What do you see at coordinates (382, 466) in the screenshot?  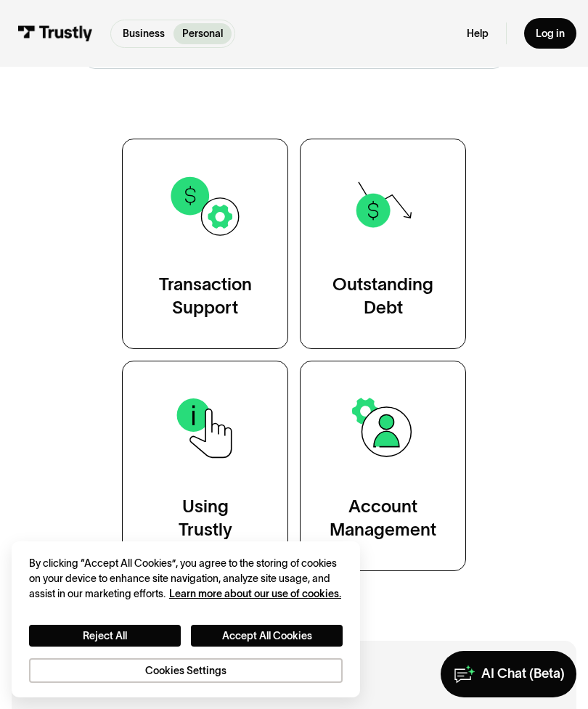 I see `a: AccountManagement` at bounding box center [382, 466].